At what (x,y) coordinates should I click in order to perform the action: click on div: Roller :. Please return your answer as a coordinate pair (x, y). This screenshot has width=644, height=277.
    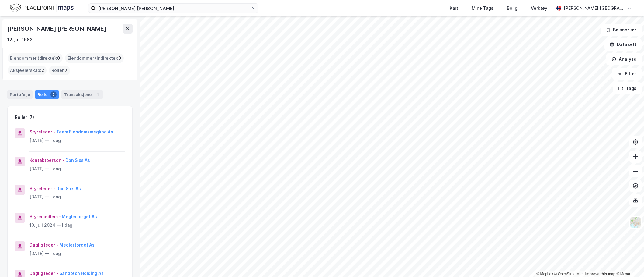
    Looking at the image, I should click on (59, 70).